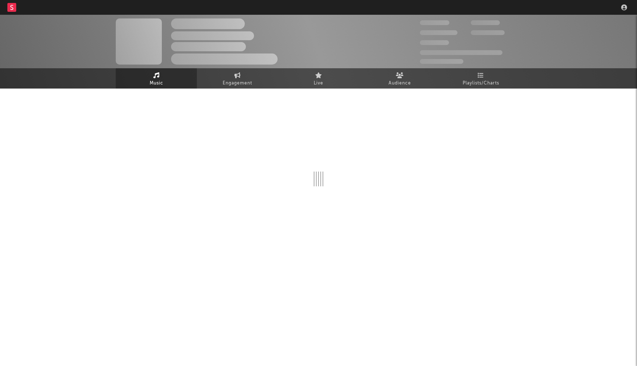 This screenshot has height=366, width=637. What do you see at coordinates (156, 78) in the screenshot?
I see `a: Music` at bounding box center [156, 78].